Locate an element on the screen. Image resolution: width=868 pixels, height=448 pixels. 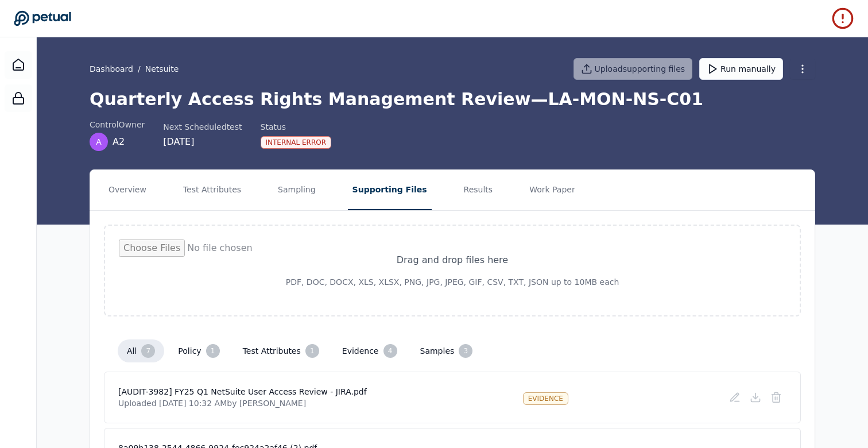
h4: [AUDIT-3982] FY25 Q1 NetSuite User Access Review - JIRA.pdf is located at coordinates (242, 392).